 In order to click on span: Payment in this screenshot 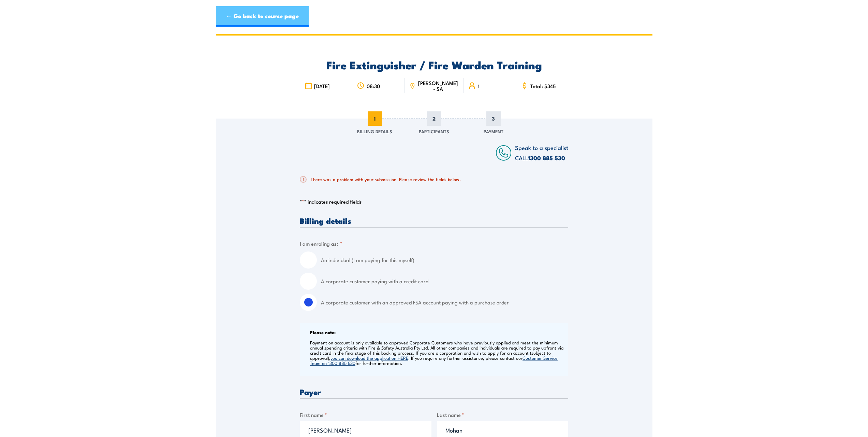, I will do `click(493, 131)`.